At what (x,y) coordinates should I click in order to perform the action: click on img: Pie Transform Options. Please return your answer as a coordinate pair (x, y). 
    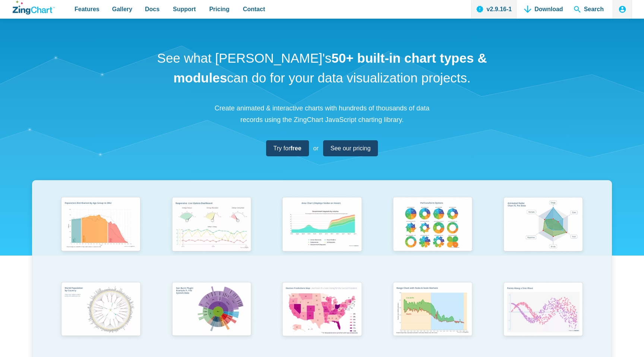
    Looking at the image, I should click on (432, 225).